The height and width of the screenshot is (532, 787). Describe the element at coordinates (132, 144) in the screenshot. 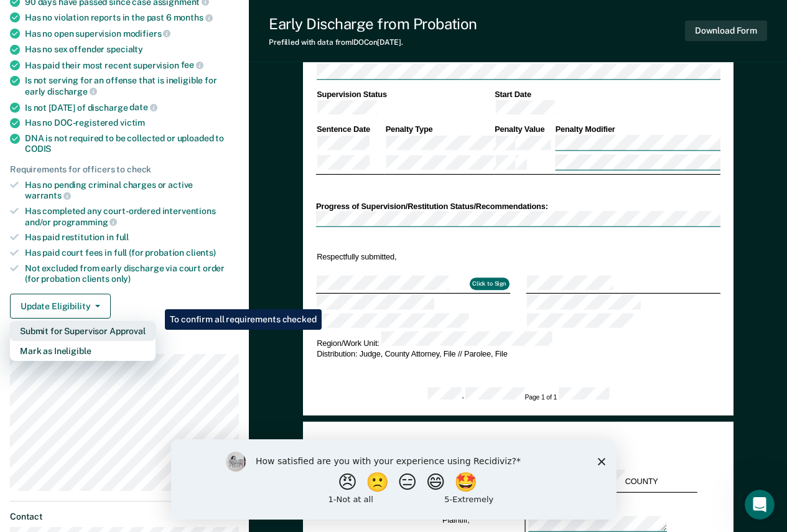

I see `div: DNA is not required to be collected or uploaded to` at that location.